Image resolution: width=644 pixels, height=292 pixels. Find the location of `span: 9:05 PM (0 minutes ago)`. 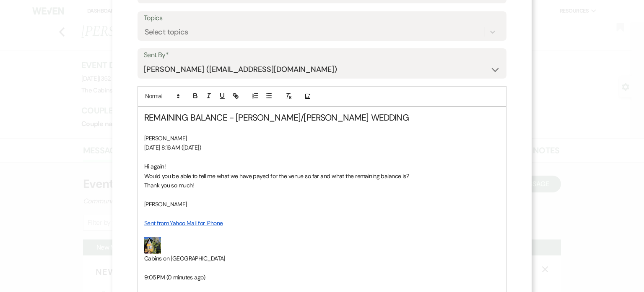

span: 9:05 PM (0 minutes ago) is located at coordinates (175, 277).